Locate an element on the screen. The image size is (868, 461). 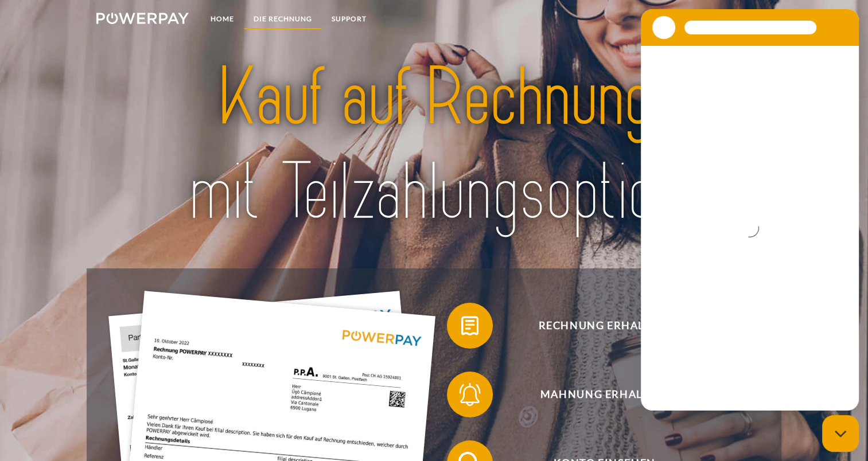
img: title-powerpay_de.svg is located at coordinates (434, 145).